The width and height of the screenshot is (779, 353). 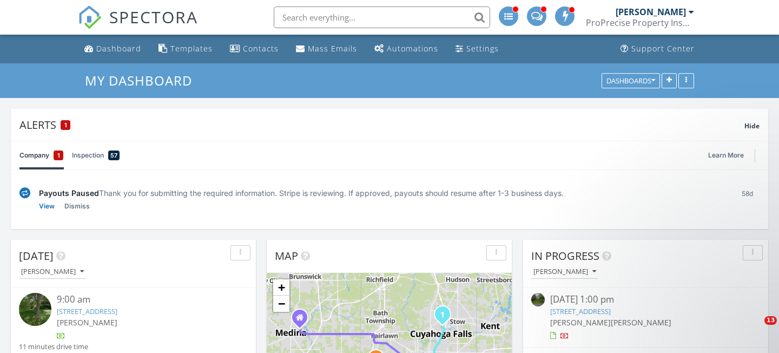 What do you see at coordinates (286, 255) in the screenshot?
I see `span: Map` at bounding box center [286, 255].